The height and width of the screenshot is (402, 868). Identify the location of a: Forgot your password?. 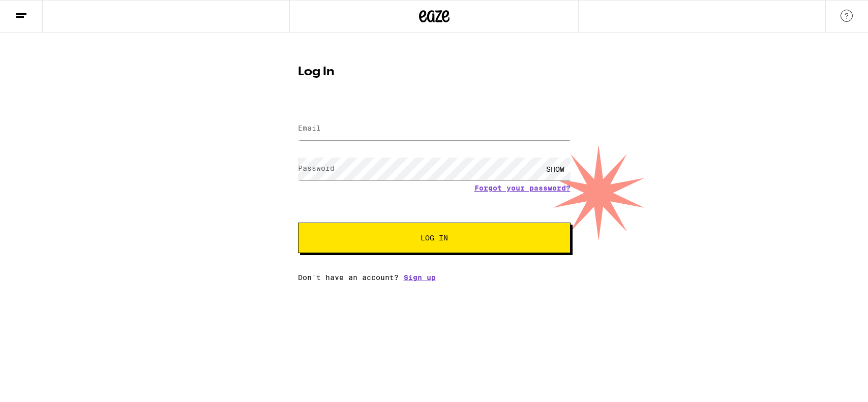
(522, 188).